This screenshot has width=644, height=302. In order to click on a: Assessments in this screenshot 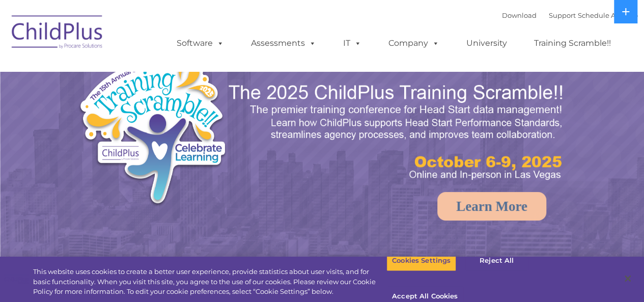, I will do `click(283, 43)`.